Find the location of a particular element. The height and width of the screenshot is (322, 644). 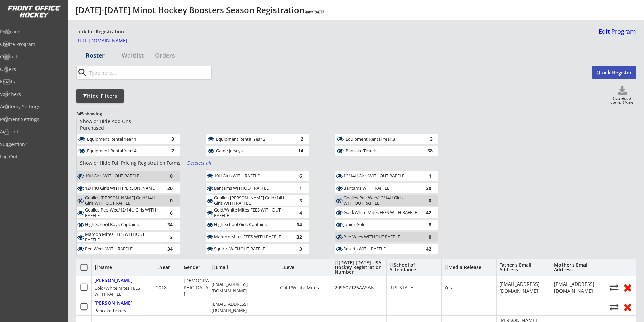

div: High School Boys-Captains is located at coordinates (122, 225).